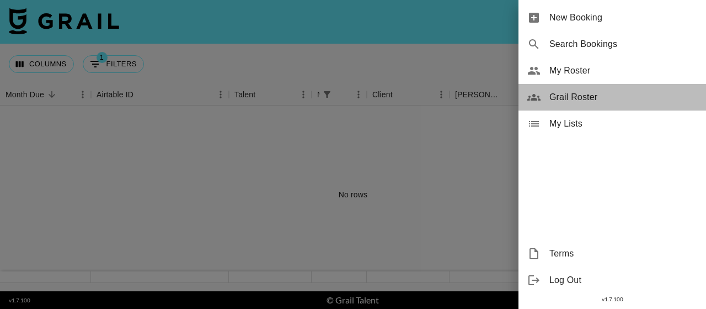 The image size is (706, 309). Describe the element at coordinates (613, 18) in the screenshot. I see `div: New Booking` at that location.